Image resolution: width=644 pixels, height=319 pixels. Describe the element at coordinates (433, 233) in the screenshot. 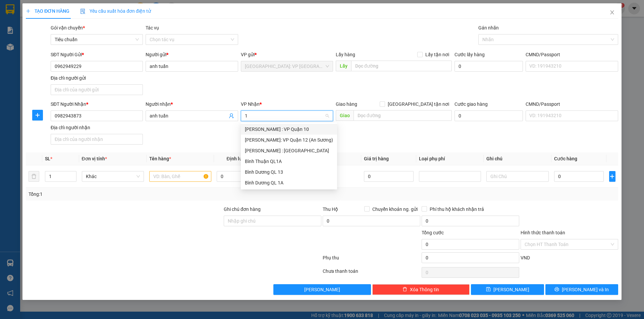

I see `span: Tổng cước` at that location.